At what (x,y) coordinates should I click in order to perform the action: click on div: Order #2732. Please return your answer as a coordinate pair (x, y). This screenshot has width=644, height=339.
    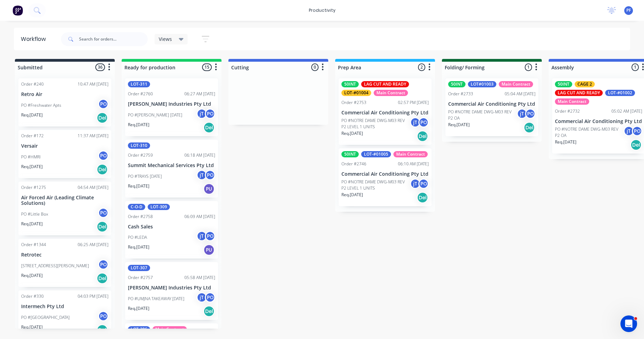
    Looking at the image, I should click on (567, 111).